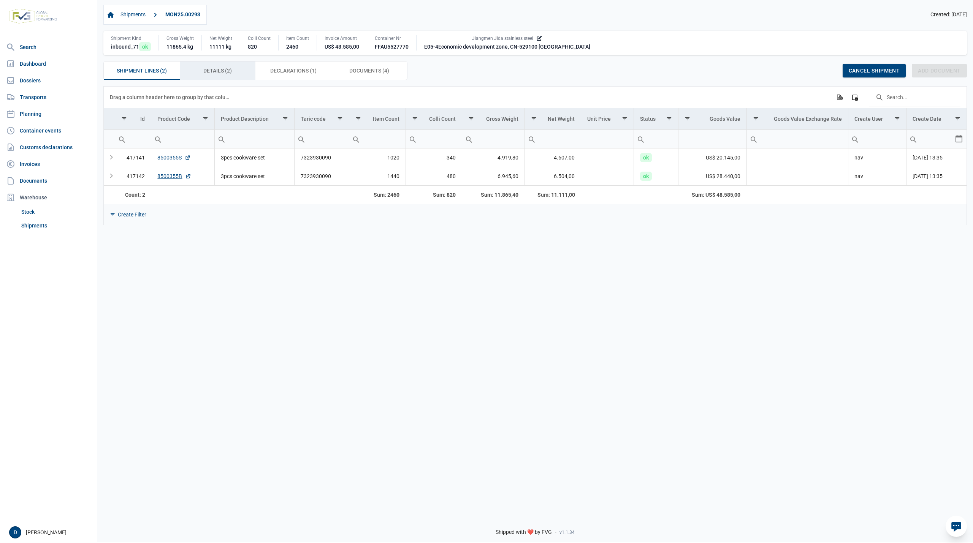 The width and height of the screenshot is (973, 543). I want to click on a: 8500355B, so click(174, 176).